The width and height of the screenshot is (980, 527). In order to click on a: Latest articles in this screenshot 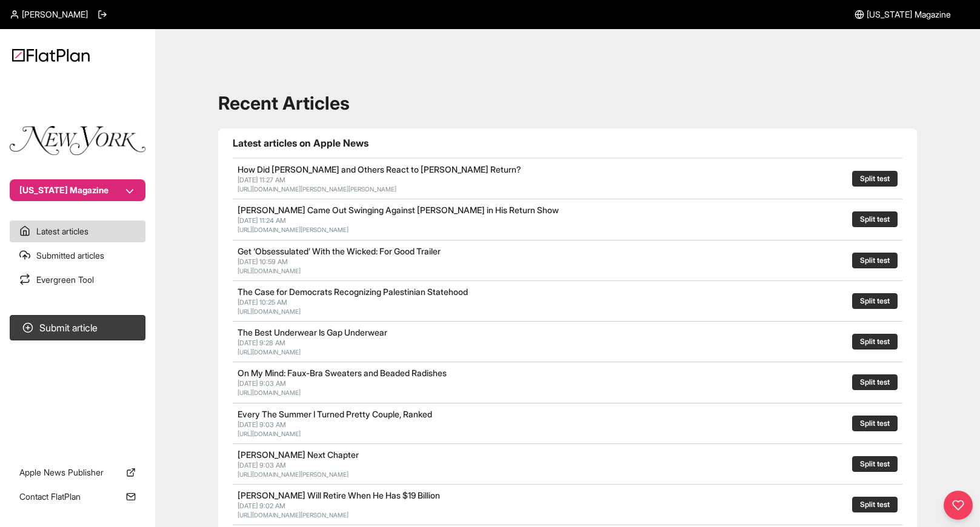, I will do `click(77, 231)`.